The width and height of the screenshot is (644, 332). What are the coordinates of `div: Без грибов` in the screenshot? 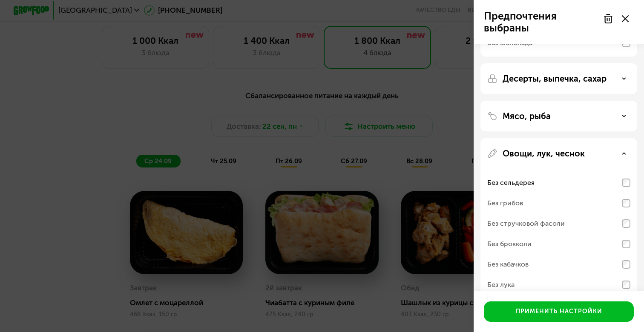 It's located at (505, 203).